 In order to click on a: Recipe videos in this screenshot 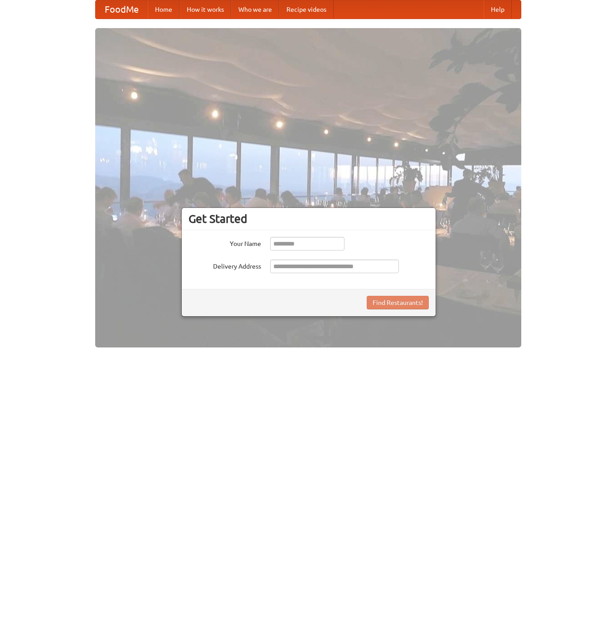, I will do `click(306, 10)`.